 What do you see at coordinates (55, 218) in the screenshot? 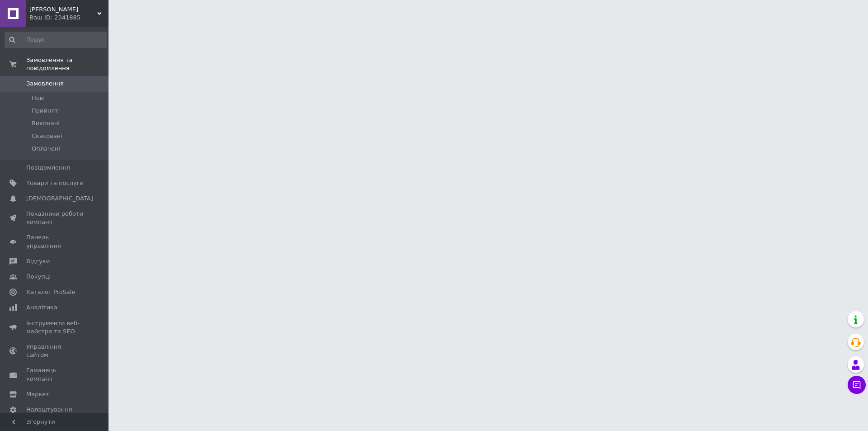
I see `span: Показники роботи компанії` at bounding box center [55, 218].